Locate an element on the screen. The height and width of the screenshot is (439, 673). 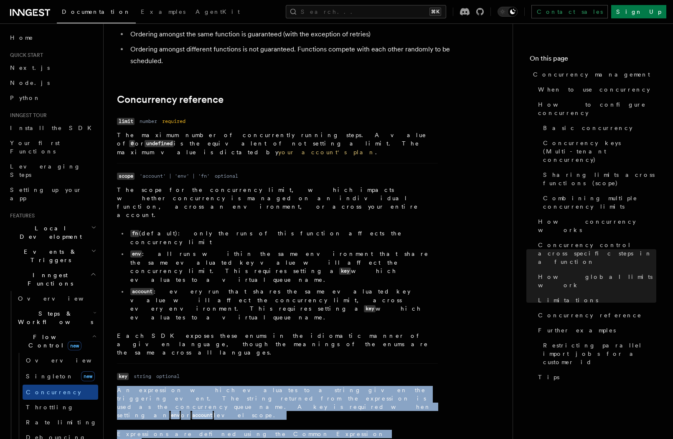
a: Limitations is located at coordinates (595, 300).